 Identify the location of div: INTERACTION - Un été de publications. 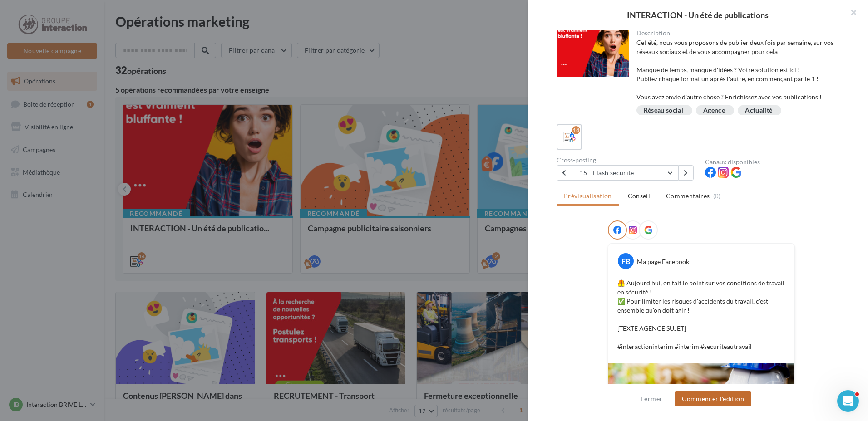
(698, 15).